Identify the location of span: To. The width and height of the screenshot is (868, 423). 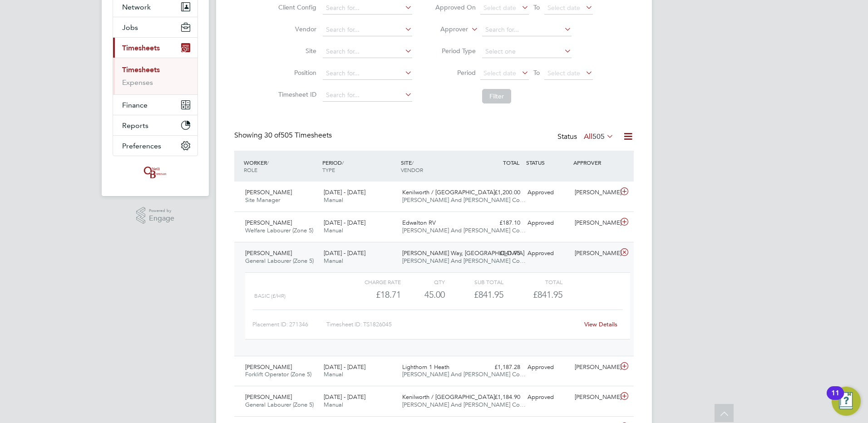
(537, 7).